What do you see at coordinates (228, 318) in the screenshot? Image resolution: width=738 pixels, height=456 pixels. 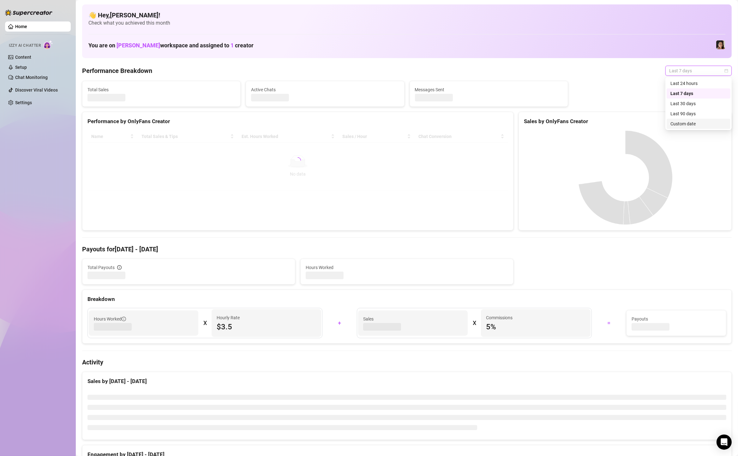 I see `article: Hourly Rate` at bounding box center [228, 318].